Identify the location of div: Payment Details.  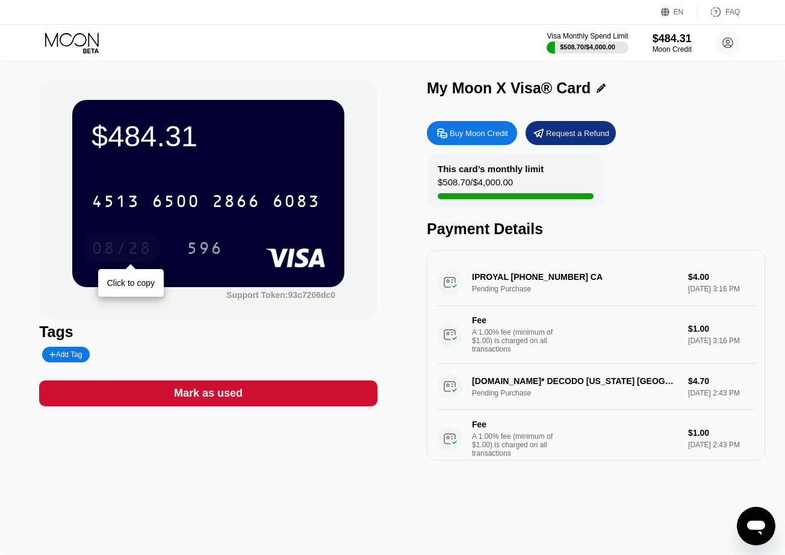
(596, 229).